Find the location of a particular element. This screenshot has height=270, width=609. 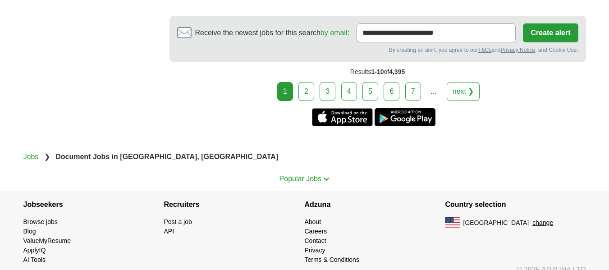

a: AI Tools is located at coordinates (35, 260).